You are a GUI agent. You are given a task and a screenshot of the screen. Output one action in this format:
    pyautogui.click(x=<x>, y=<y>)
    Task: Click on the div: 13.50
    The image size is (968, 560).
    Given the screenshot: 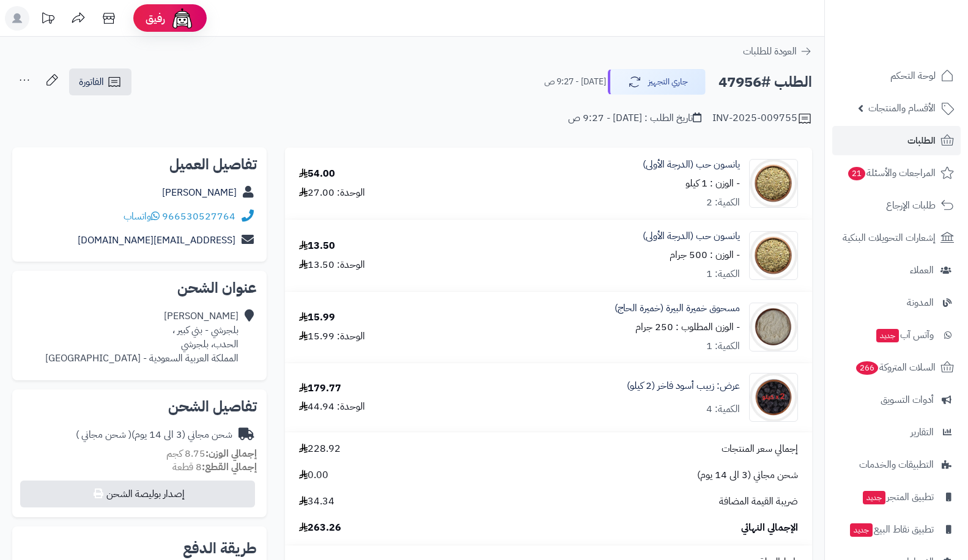 What is the action you would take?
    pyautogui.click(x=316, y=246)
    